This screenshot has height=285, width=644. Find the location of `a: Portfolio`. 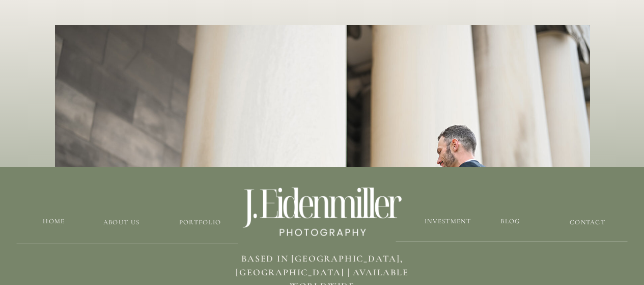

a: Portfolio is located at coordinates (200, 222).